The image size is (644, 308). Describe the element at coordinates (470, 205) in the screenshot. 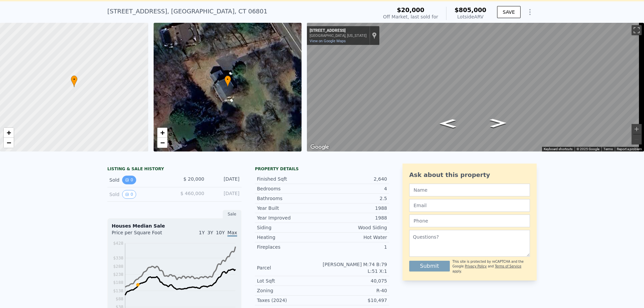

I see `input: Email` at that location.